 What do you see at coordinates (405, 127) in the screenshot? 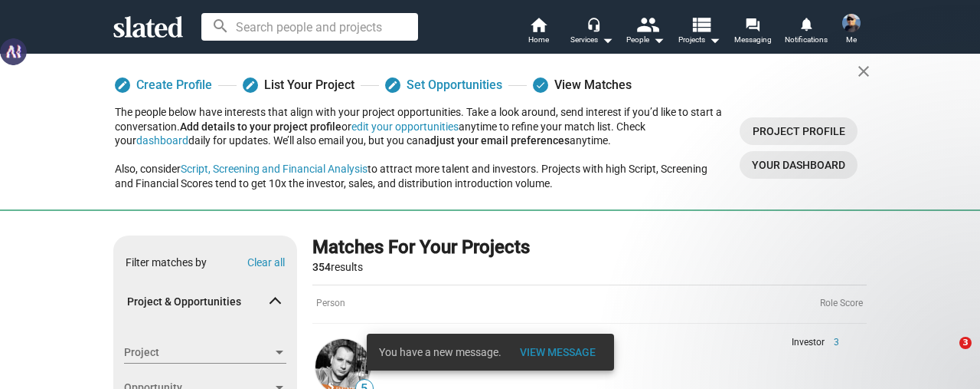
I see `a: edit your opportunities` at bounding box center [405, 127].